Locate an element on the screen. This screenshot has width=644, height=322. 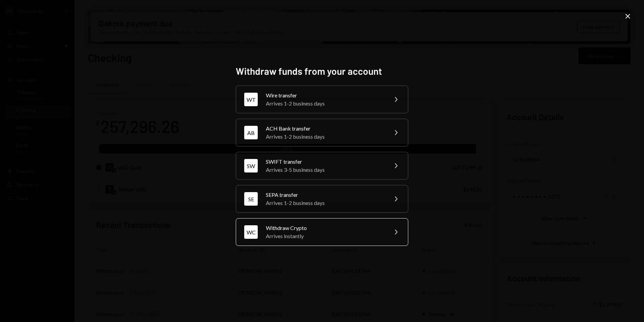
div: SEPA transfer is located at coordinates (325, 195).